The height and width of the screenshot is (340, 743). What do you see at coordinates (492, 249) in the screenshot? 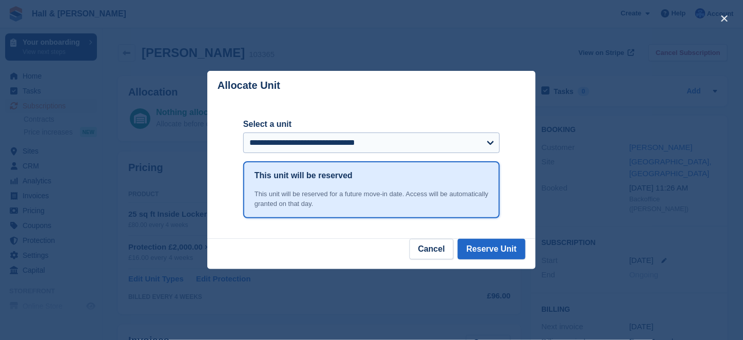
I see `button: Reserve Unit` at bounding box center [492, 249].